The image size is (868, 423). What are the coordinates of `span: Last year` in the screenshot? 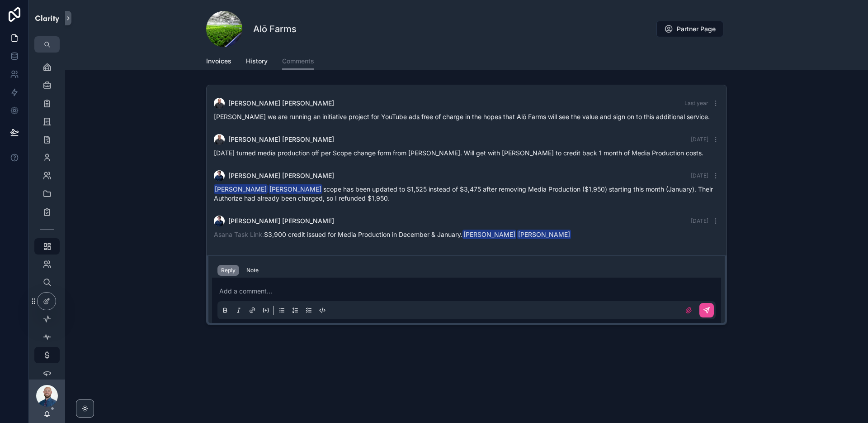 It's located at (697, 102).